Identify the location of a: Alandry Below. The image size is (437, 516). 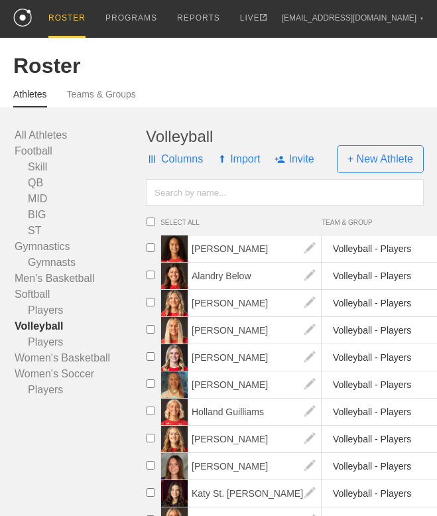
(254, 275).